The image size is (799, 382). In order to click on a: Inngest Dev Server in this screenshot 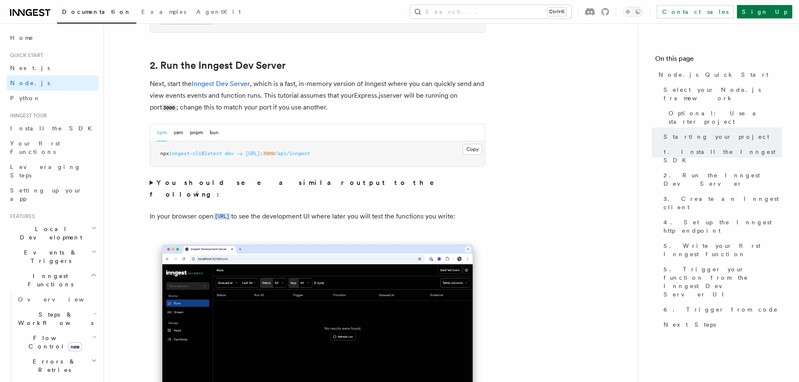, I will do `click(221, 83)`.